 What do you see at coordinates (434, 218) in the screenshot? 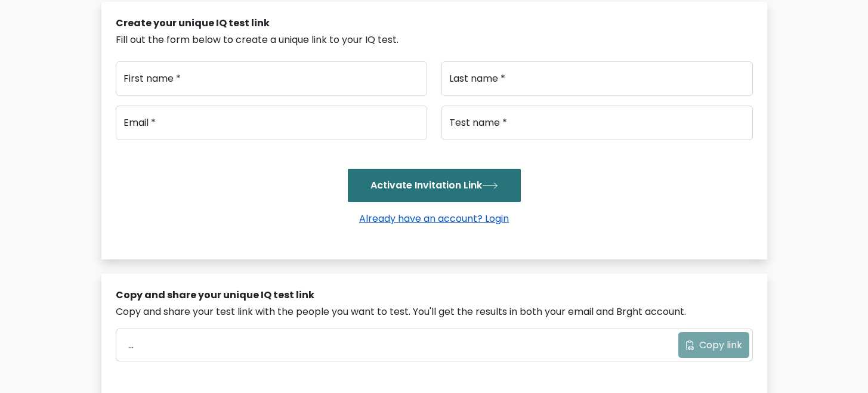
I see `a: Already have an account? Login` at bounding box center [434, 218].